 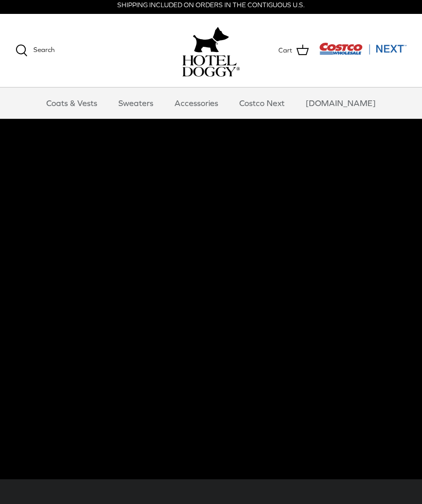 I want to click on span: Cart, so click(x=285, y=50).